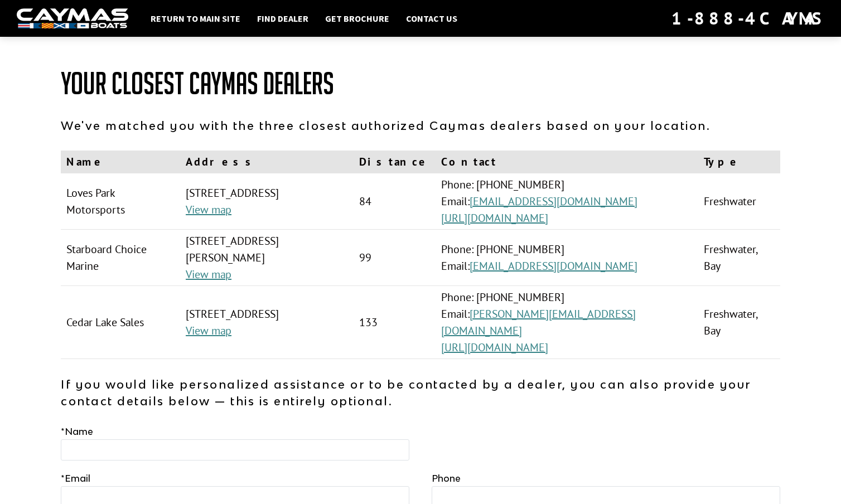 This screenshot has height=504, width=841. What do you see at coordinates (748, 18) in the screenshot?
I see `div: 1-888-4CAYMAS` at bounding box center [748, 18].